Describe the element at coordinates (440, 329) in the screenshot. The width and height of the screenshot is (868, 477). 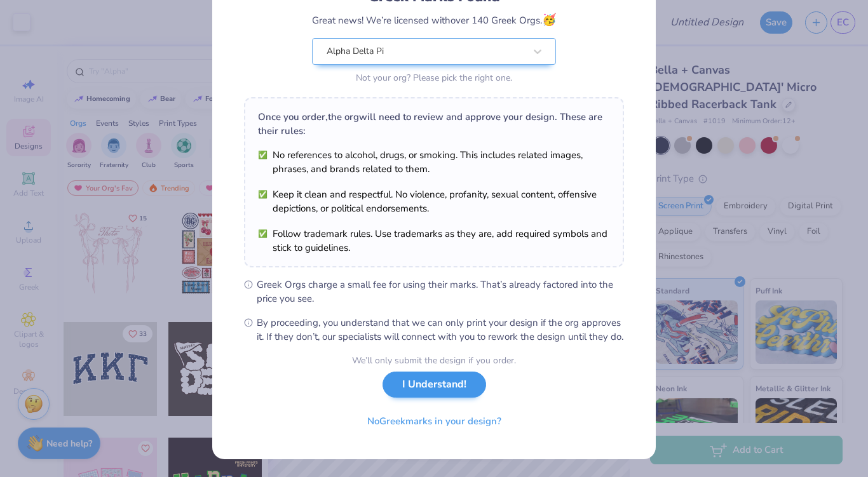
I see `span: By proceeding, you understand that we can only print your design if the org approves it. If they ...` at that location.